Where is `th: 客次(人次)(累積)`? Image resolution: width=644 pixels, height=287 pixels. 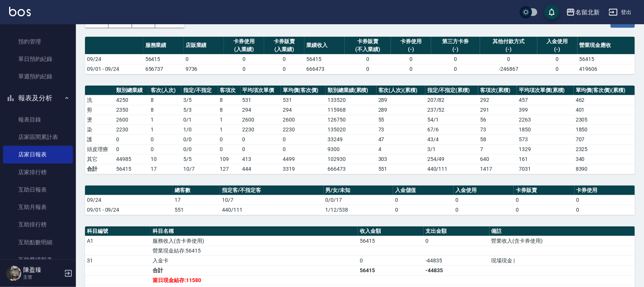
th: 客次(人次)(累積) is located at coordinates (401, 91).